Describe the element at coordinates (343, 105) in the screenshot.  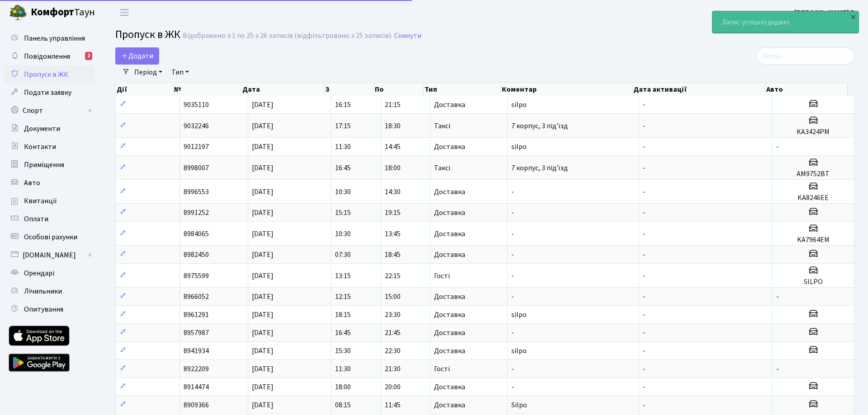
I see `span: 16:15` at that location.